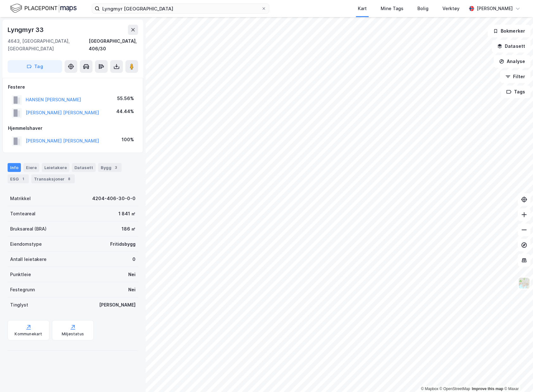  Describe the element at coordinates (26, 244) in the screenshot. I see `div: Eiendomstype` at that location.